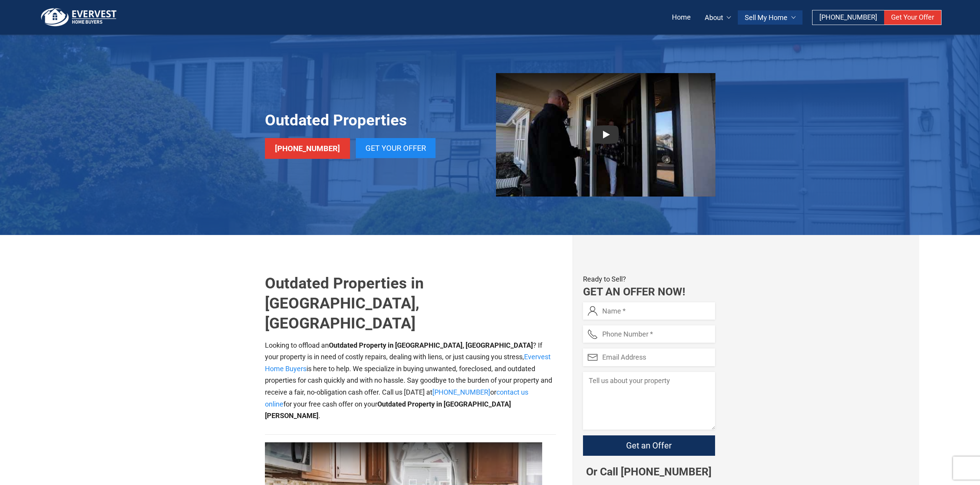 The height and width of the screenshot is (485, 980). Describe the element at coordinates (771, 17) in the screenshot. I see `a: Sell My Home` at that location.